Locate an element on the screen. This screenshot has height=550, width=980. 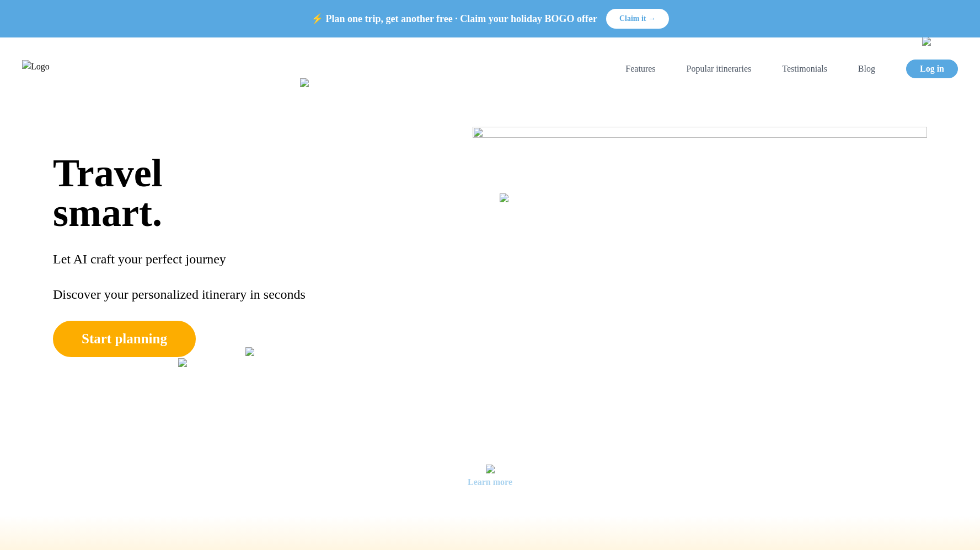
img: carrot.9d4c0c77.svg is located at coordinates (490, 469).